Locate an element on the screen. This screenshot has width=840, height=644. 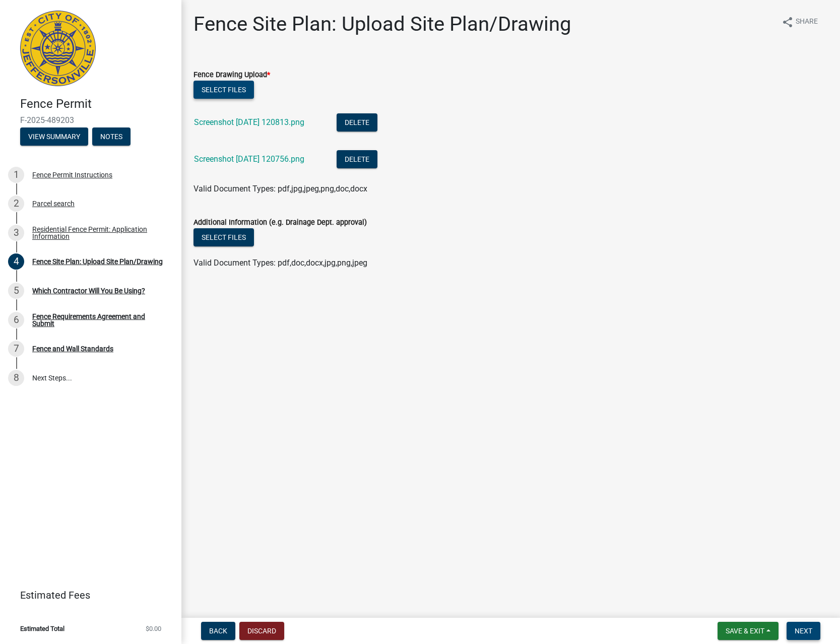
button: shareShare is located at coordinates (800, 22).